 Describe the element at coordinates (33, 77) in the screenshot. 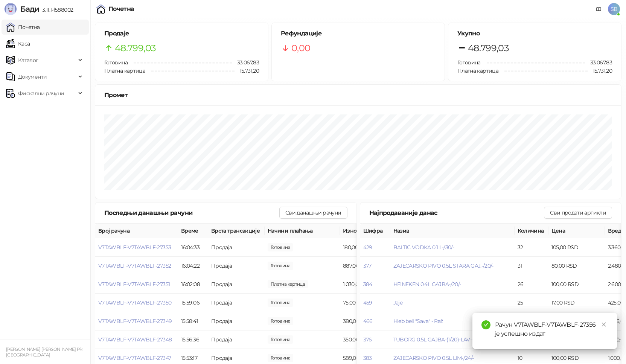

I see `span: Документи` at that location.